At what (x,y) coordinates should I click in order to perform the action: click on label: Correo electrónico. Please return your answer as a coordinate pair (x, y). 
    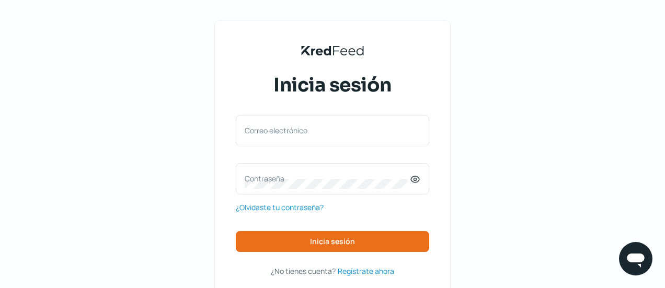
    Looking at the image, I should click on (327, 130).